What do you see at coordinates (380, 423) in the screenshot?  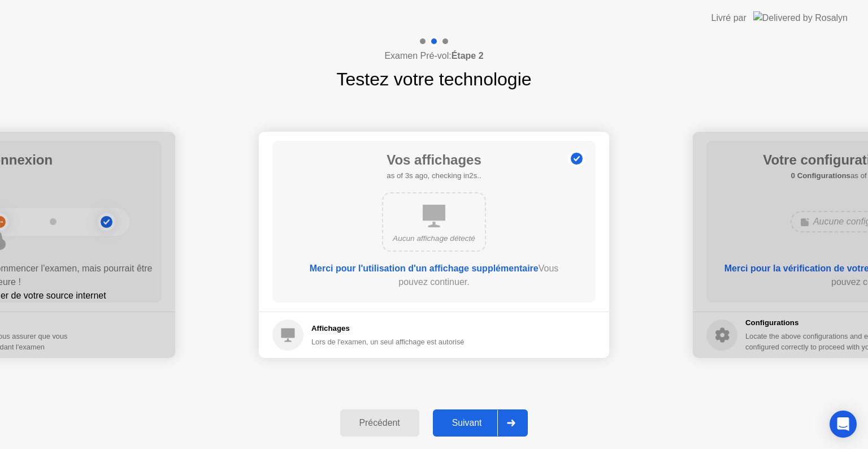 I see `div: Précédent` at bounding box center [380, 423].